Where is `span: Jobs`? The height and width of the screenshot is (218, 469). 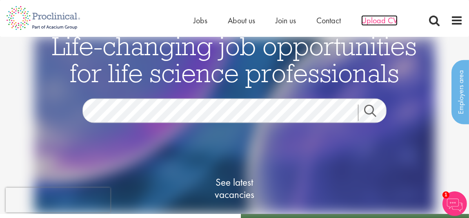
span: Jobs is located at coordinates (201, 20).